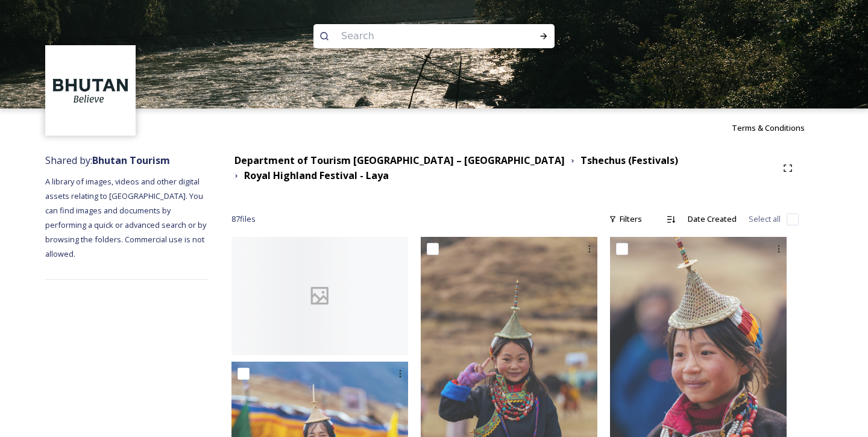 The image size is (868, 437). Describe the element at coordinates (712, 219) in the screenshot. I see `div: Date Created` at that location.